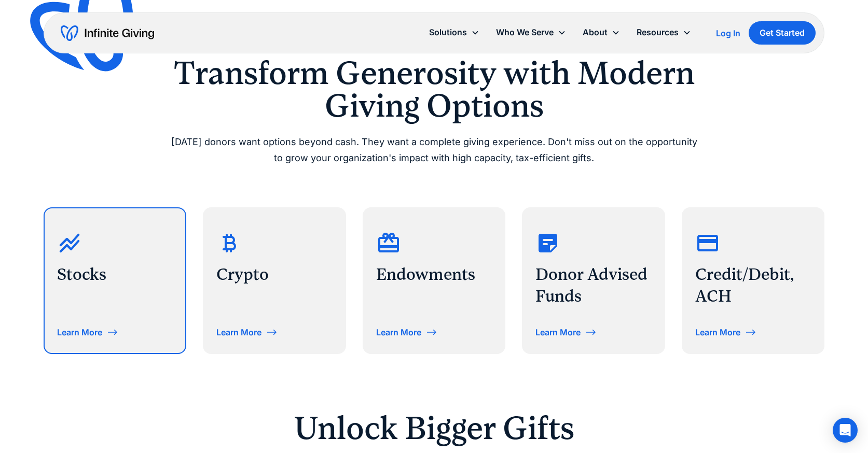 The height and width of the screenshot is (453, 868). I want to click on h2: Unlock Bigger Gifts, so click(434, 429).